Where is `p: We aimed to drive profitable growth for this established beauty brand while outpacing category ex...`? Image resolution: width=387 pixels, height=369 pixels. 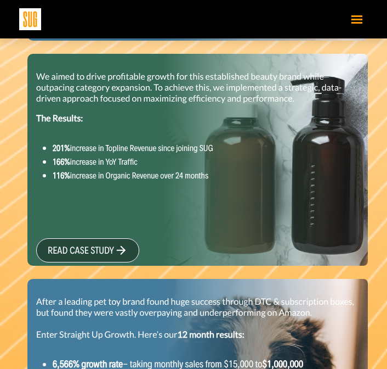 p: We aimed to drive profitable growth for this established beauty brand while outpacing category ex... is located at coordinates (197, 88).